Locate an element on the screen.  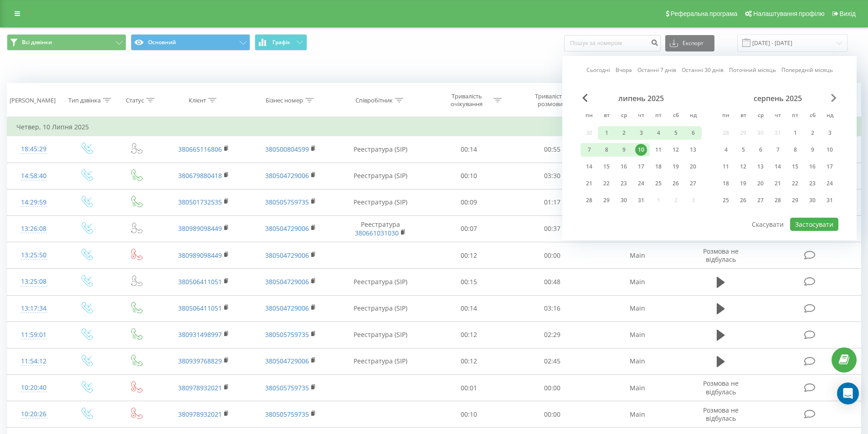
div: чт 28 серп 2025 р. is located at coordinates (778, 201).